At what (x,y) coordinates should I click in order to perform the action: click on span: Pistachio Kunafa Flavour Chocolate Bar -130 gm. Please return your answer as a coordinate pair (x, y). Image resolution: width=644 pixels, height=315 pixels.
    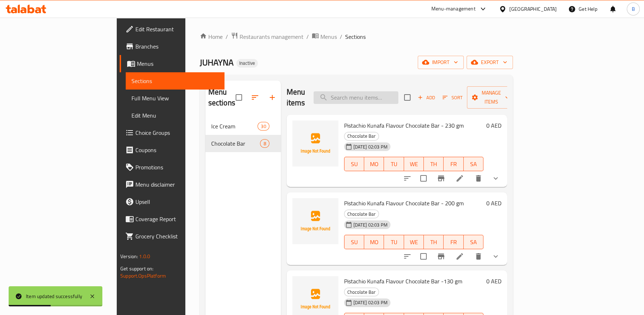
    Looking at the image, I should click on (403, 281).